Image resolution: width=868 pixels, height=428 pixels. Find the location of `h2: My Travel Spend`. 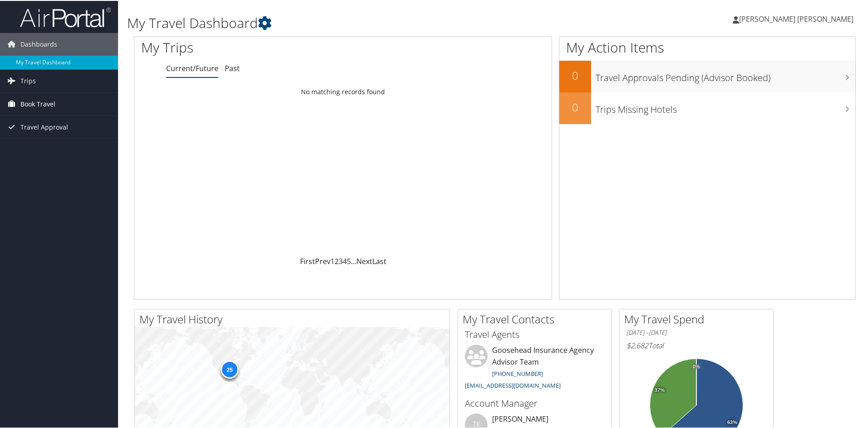

h2: My Travel Spend is located at coordinates (698, 318).